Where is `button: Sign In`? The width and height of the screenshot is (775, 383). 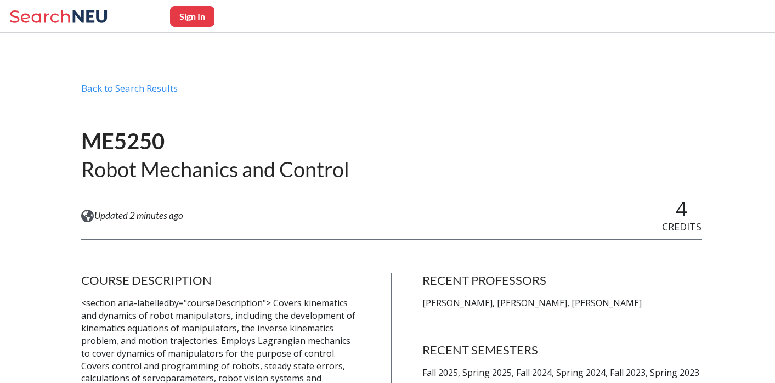
button: Sign In is located at coordinates (192, 16).